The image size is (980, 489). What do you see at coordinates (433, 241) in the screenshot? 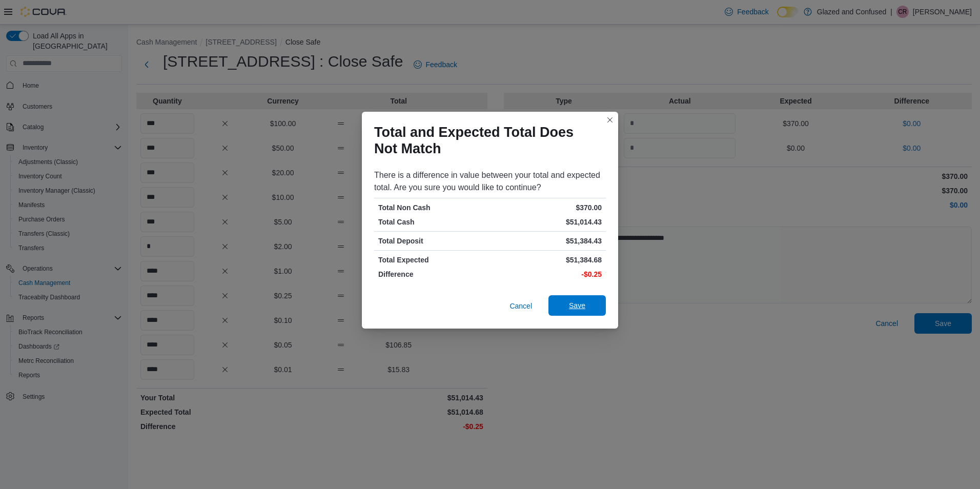
I see `p: Total Deposit` at bounding box center [433, 241].